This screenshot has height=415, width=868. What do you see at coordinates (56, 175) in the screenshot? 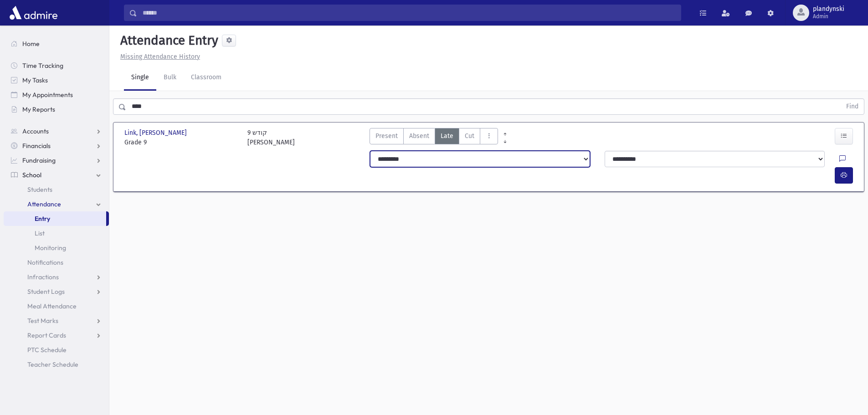
I see `a: School` at bounding box center [56, 175].